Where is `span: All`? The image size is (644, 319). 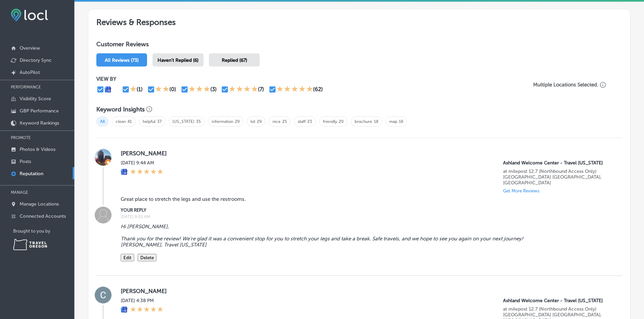 span: All is located at coordinates (102, 122).